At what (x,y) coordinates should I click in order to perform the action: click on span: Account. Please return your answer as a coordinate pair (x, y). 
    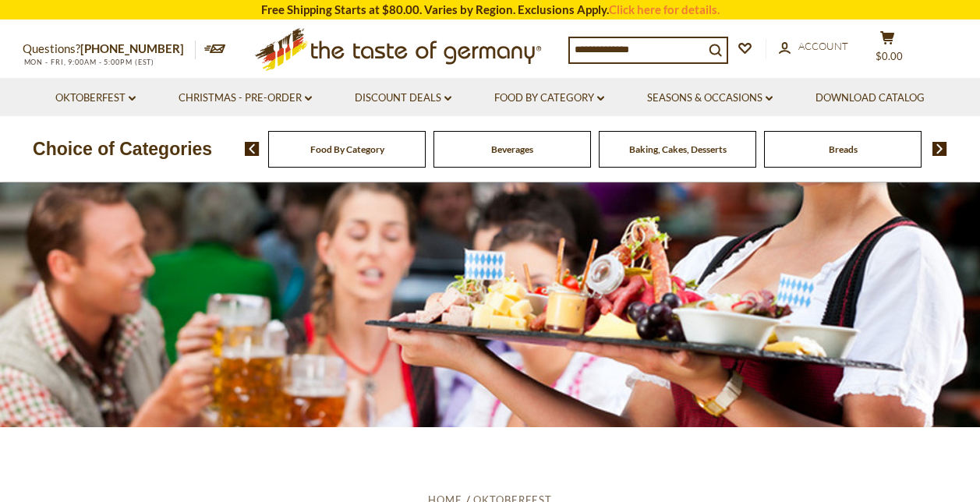
    Looking at the image, I should click on (823, 46).